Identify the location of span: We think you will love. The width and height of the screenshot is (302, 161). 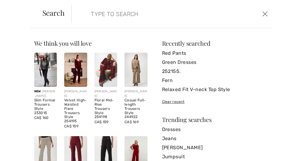
(63, 43).